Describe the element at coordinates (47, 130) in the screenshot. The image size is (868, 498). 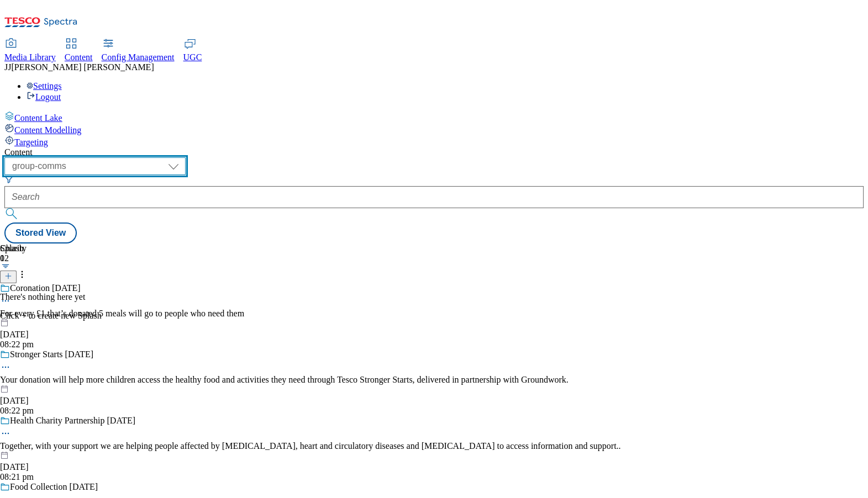
I see `span: Content Modelling` at that location.